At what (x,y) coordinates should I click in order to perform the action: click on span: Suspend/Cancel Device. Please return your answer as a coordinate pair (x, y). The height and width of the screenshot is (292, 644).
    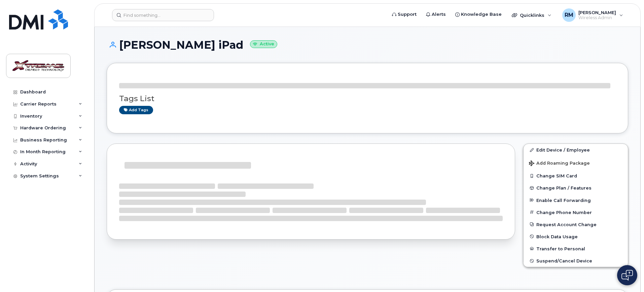
    Looking at the image, I should click on (564, 261).